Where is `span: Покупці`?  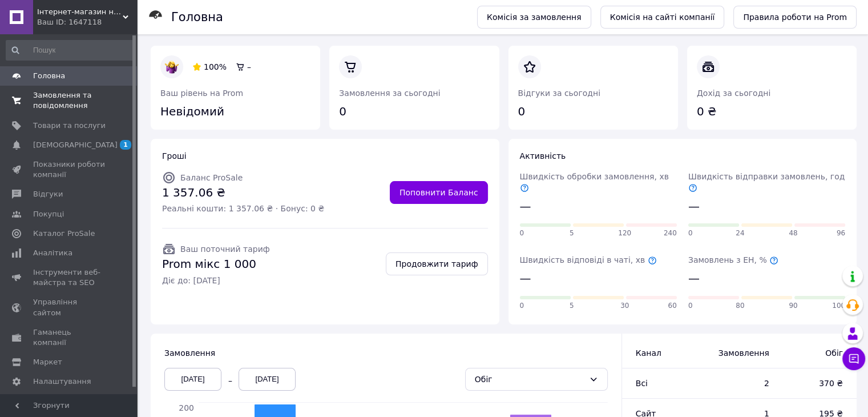 span: Покупці is located at coordinates (49, 214).